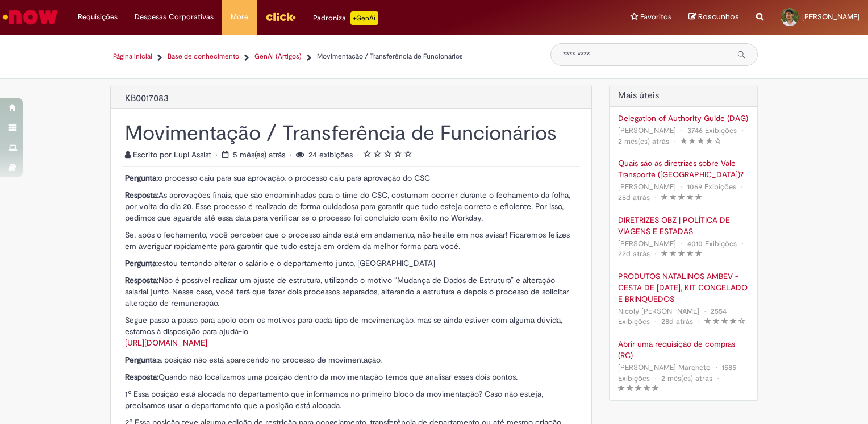 This screenshot has width=868, height=424. I want to click on i: 4, so click(399, 154).